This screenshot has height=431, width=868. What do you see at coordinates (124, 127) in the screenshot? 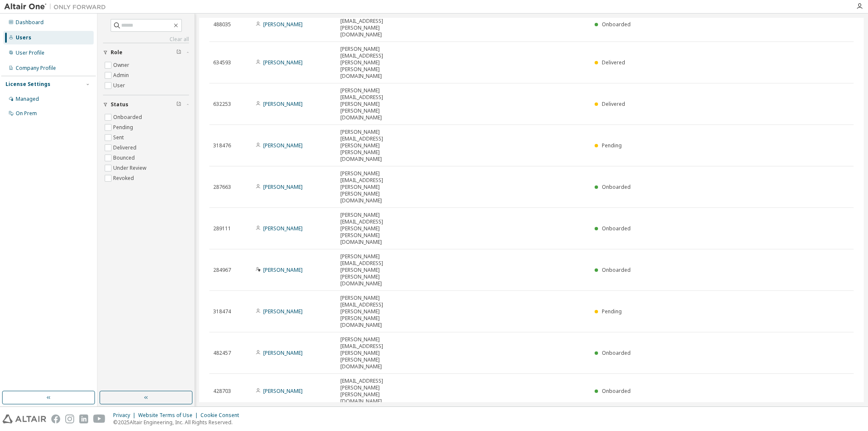
I see `label: Pending` at bounding box center [124, 127].